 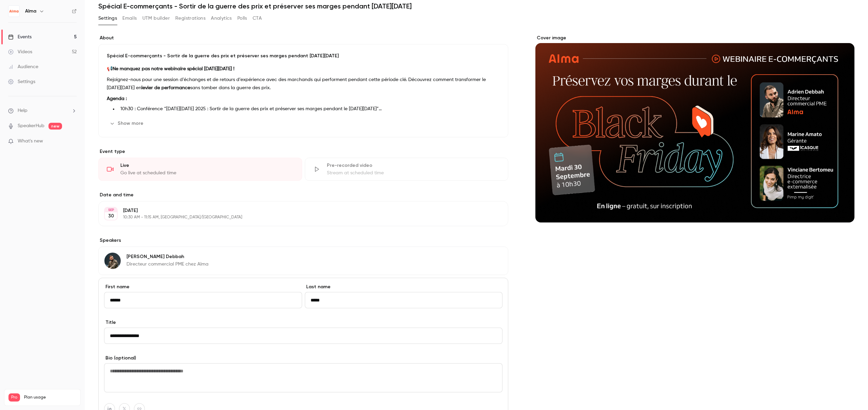 What do you see at coordinates (406, 169) in the screenshot?
I see `div: Pre-recorded videoStream at scheduled time` at bounding box center [406, 169].